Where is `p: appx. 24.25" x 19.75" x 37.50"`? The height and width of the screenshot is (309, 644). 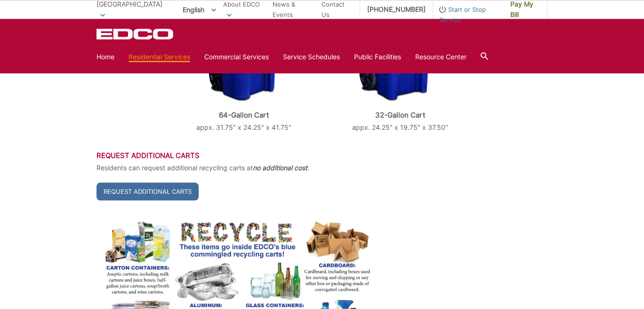 p: appx. 24.25" x 19.75" x 37.50" is located at coordinates (400, 127).